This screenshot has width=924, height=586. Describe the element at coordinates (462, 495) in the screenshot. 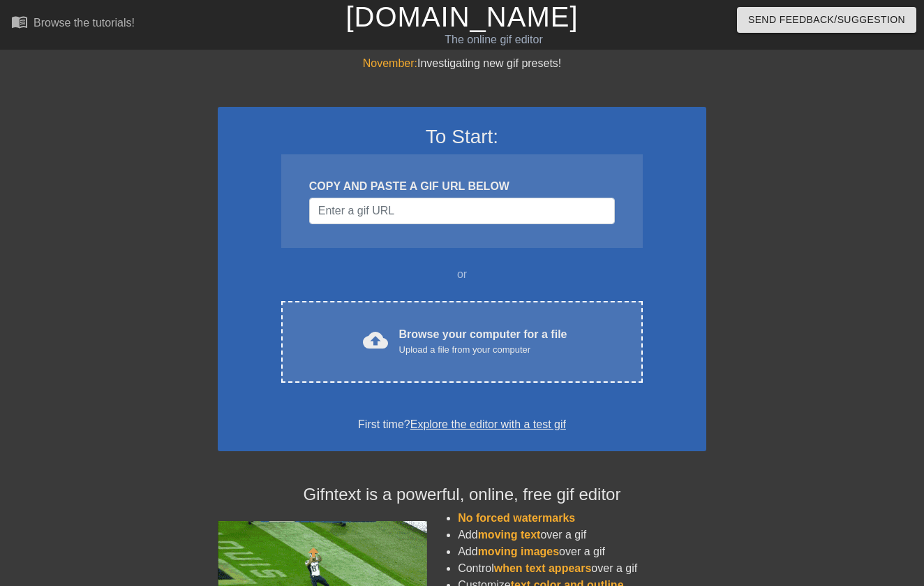

I see `h4: Gifntext is a powerful, online, free gif editor` at that location.